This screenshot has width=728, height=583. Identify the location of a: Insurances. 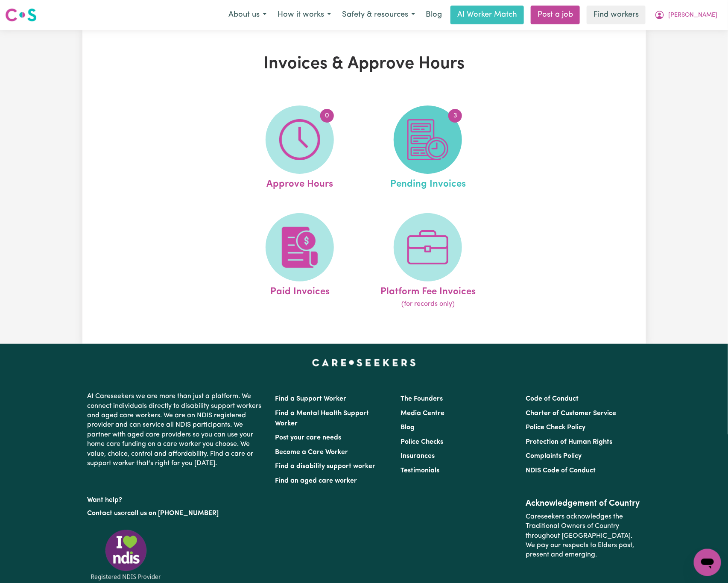
(417, 456).